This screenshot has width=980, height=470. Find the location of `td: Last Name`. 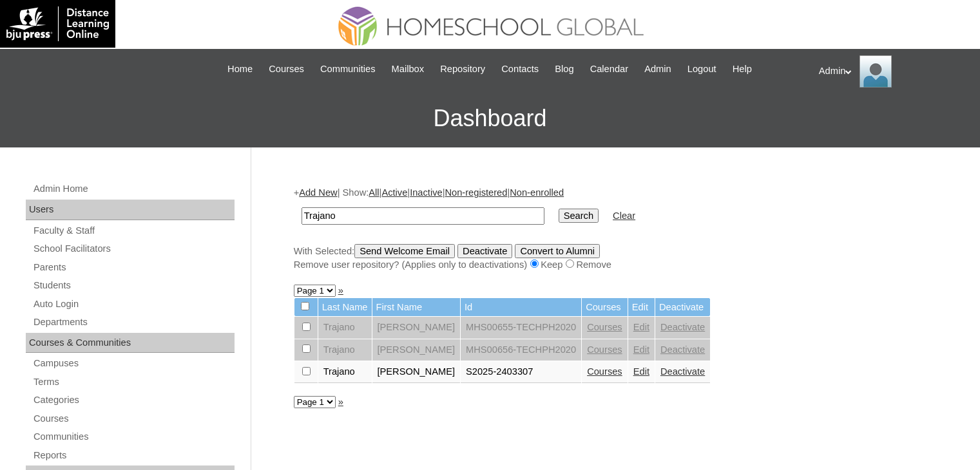

td: Last Name is located at coordinates (345, 307).